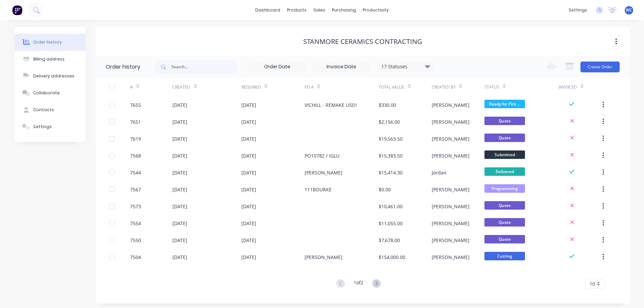 The image size is (644, 308). What do you see at coordinates (505, 171) in the screenshot?
I see `span: Delivered` at bounding box center [505, 171].